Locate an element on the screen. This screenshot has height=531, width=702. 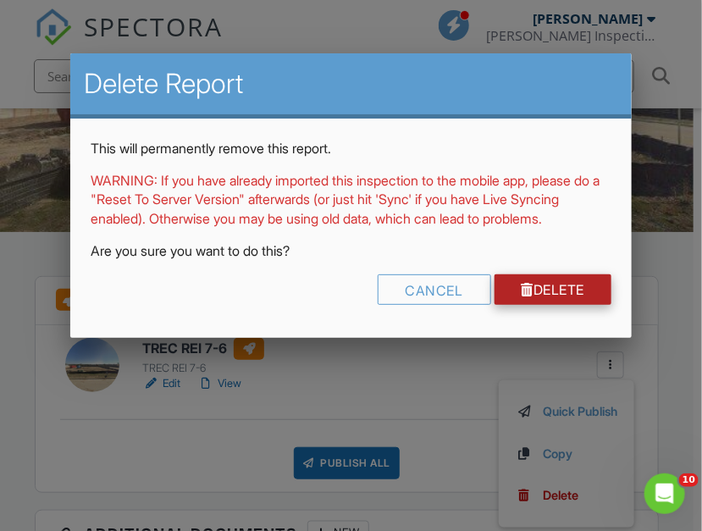
p: Are you sure you want to do this? is located at coordinates (351, 251).